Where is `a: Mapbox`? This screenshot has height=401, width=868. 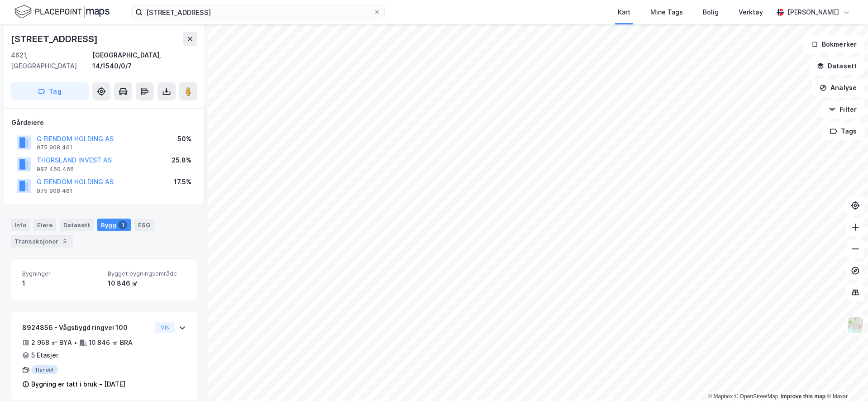 a: Mapbox is located at coordinates (720, 396).